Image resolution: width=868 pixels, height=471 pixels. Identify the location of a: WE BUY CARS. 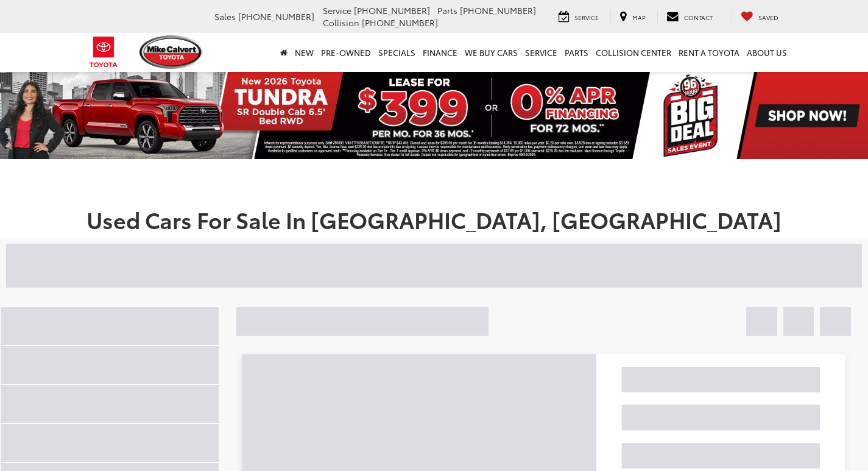
(491, 52).